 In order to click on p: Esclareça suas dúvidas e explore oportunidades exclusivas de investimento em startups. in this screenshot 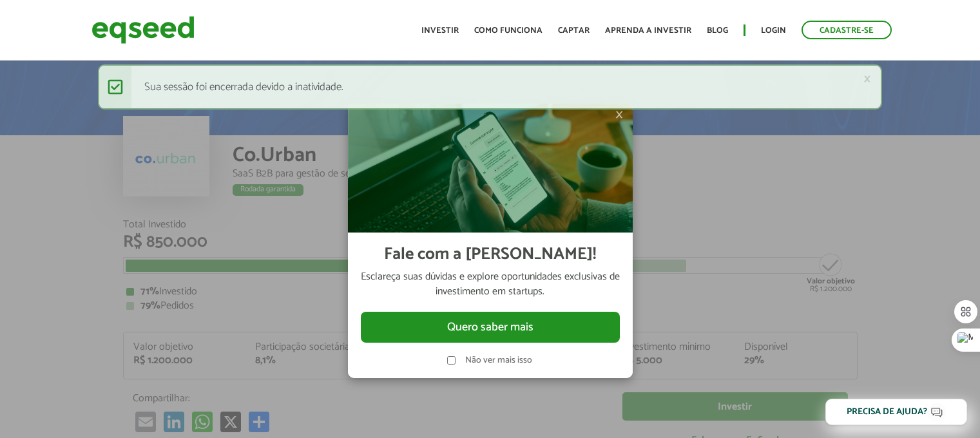, I will do `click(490, 284)`.